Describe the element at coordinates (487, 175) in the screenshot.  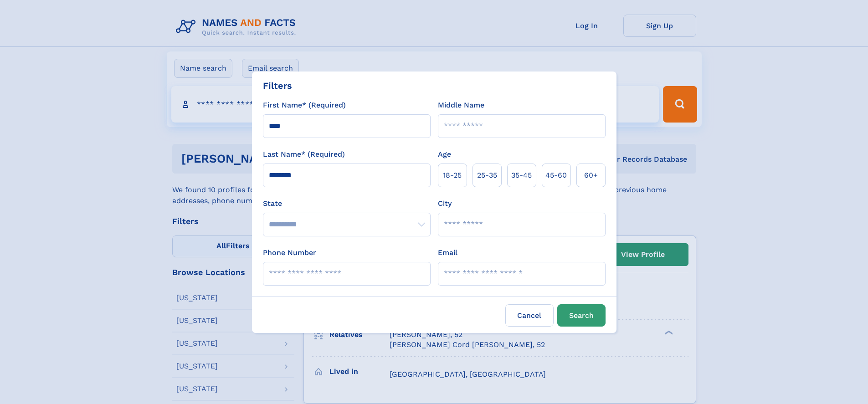
I see `span: 25‑35` at that location.